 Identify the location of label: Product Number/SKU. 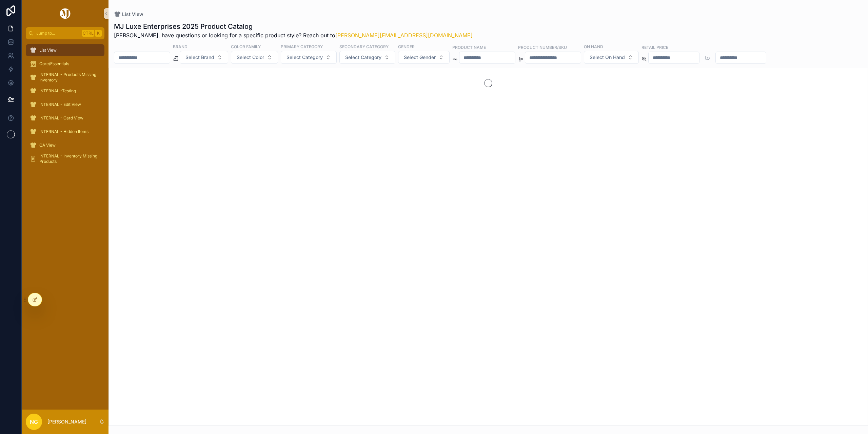
(542, 47).